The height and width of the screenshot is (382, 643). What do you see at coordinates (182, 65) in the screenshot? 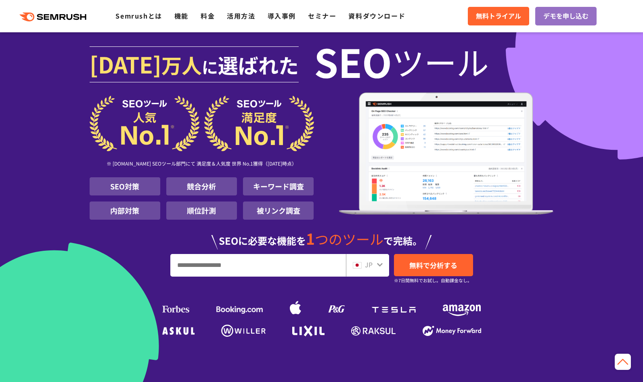
I see `span: 万人` at bounding box center [182, 65].